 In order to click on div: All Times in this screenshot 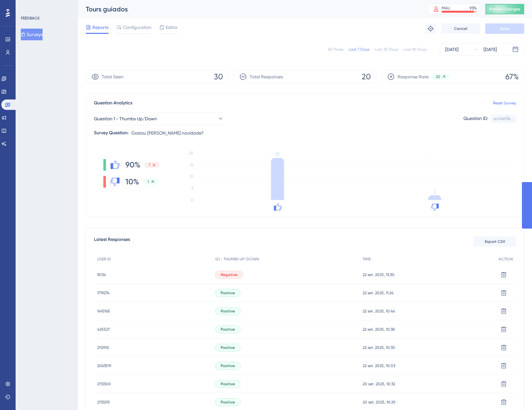, I will do `click(336, 49)`.